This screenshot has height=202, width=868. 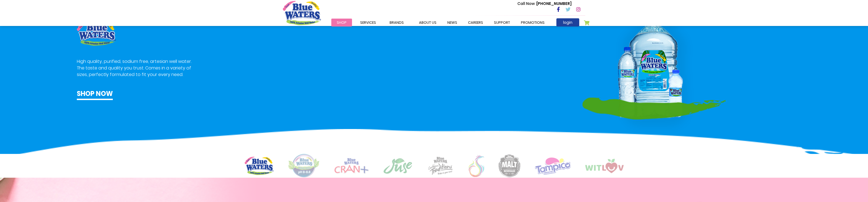 I want to click on a: login, so click(x=568, y=22).